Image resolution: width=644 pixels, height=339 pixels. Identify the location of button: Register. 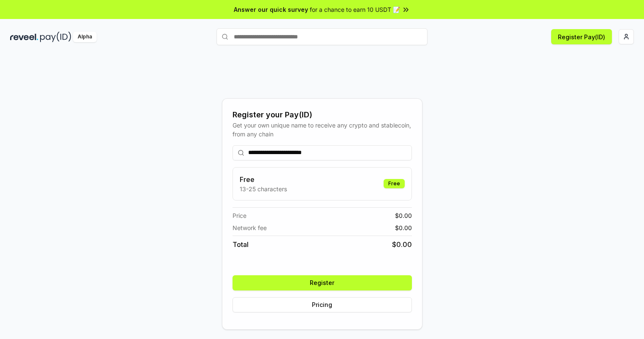
(322, 283).